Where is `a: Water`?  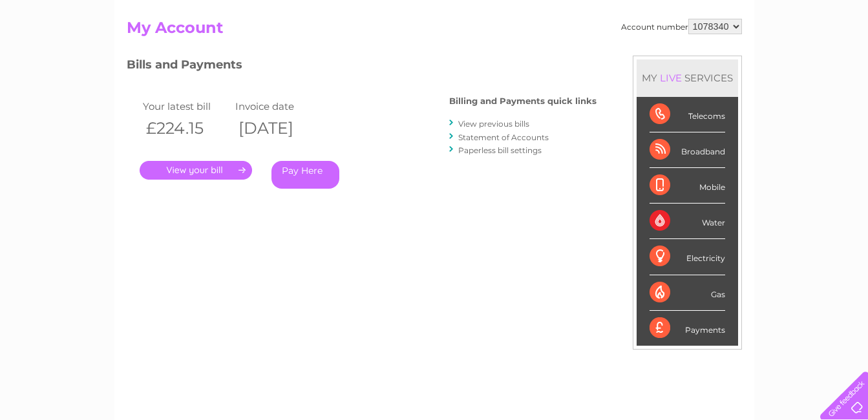
a: Water is located at coordinates (653, 60).